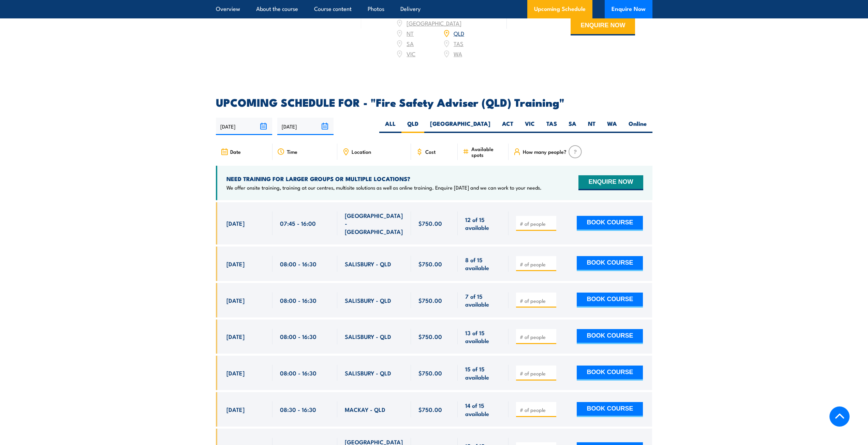 This screenshot has height=445, width=868. What do you see at coordinates (305, 127) in the screenshot?
I see `input: To date` at bounding box center [305, 127].